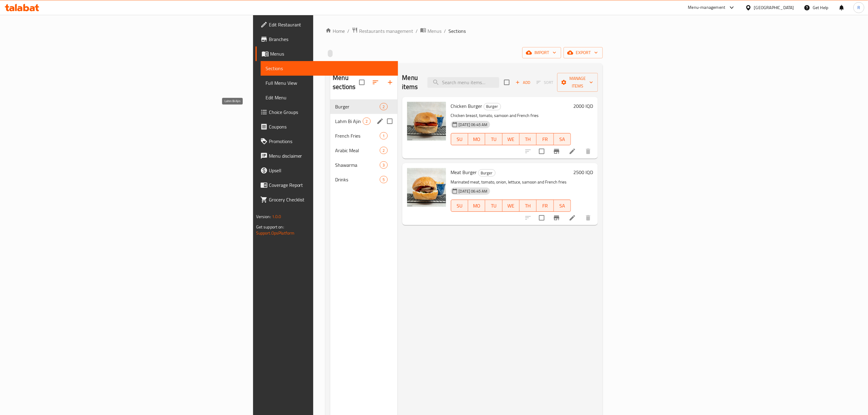  Describe the element at coordinates (523, 83) in the screenshot. I see `span: Add` at that location.